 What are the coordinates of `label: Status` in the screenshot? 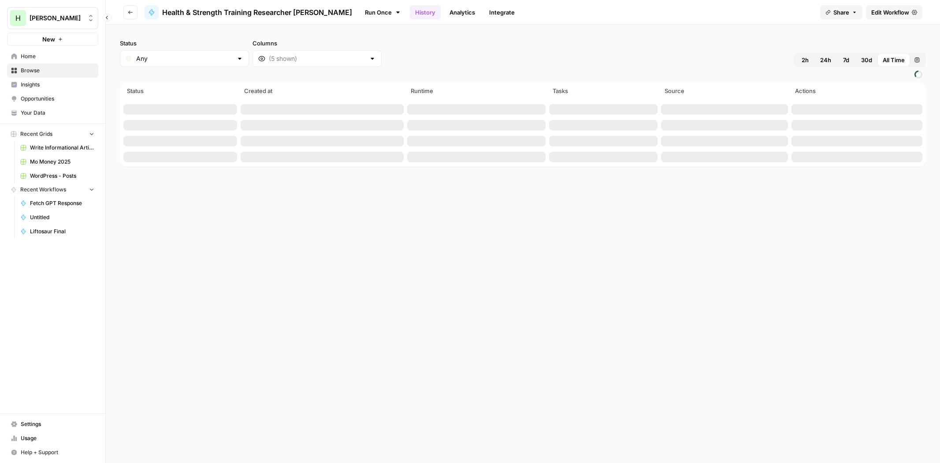 It's located at (184, 43).